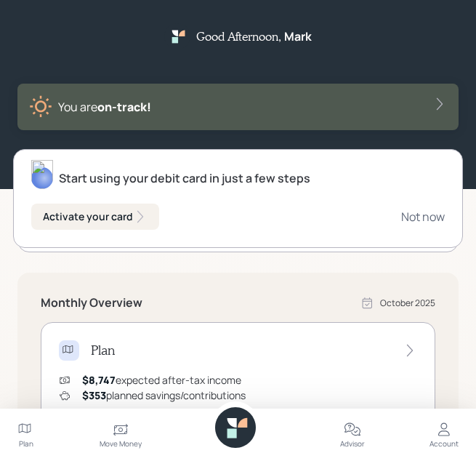 Image resolution: width=476 pixels, height=461 pixels. I want to click on div: Activate your card, so click(95, 216).